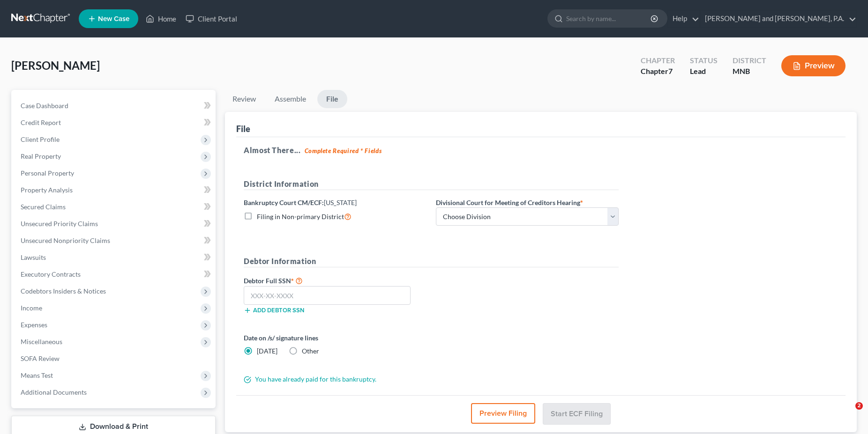  What do you see at coordinates (310, 351) in the screenshot?
I see `span: Other` at bounding box center [310, 351].